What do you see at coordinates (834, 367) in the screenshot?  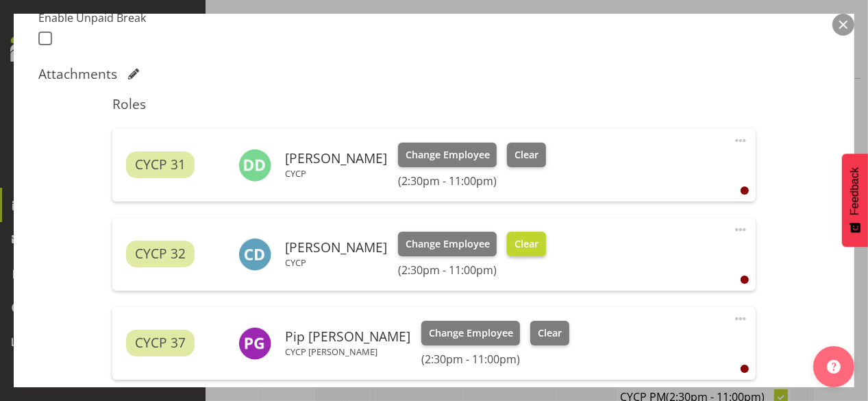 I see `img: help-xxl-2.png` at bounding box center [834, 367].